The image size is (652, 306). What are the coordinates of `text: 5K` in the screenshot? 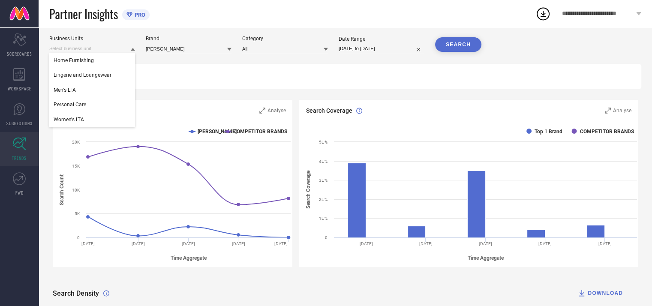 It's located at (77, 213).